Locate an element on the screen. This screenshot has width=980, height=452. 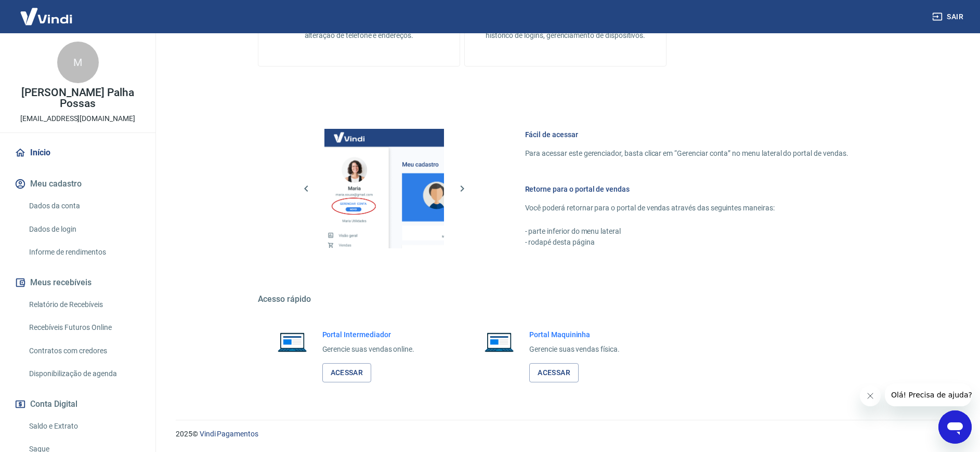
a: Relatório de Recebíveis is located at coordinates (84, 304).